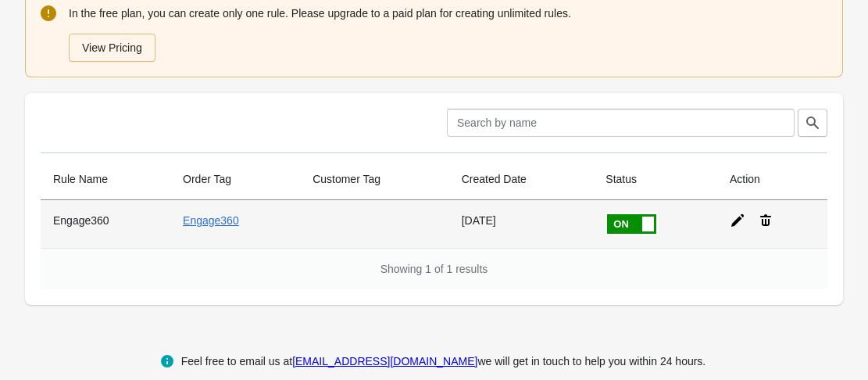  What do you see at coordinates (112, 48) in the screenshot?
I see `button: View Pricing` at bounding box center [112, 48].